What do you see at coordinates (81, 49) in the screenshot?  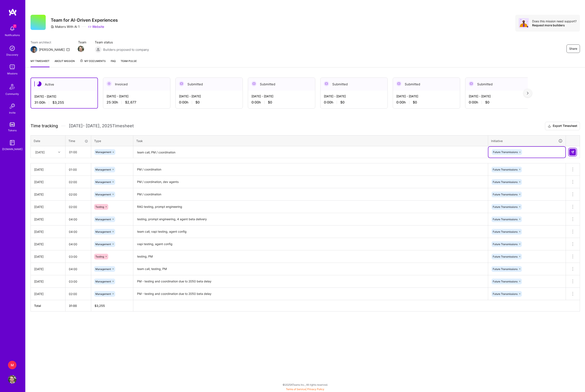 I see `a: Team Member Avatar` at bounding box center [81, 49].